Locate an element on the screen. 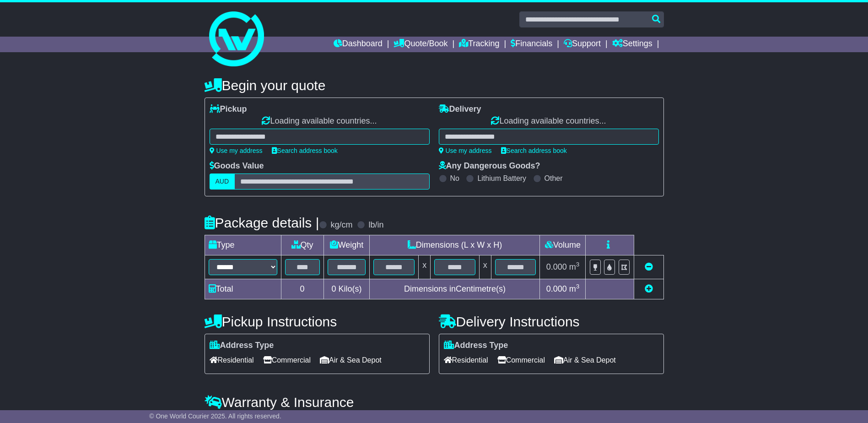 The width and height of the screenshot is (868, 423). span: 0 is located at coordinates (334, 289).